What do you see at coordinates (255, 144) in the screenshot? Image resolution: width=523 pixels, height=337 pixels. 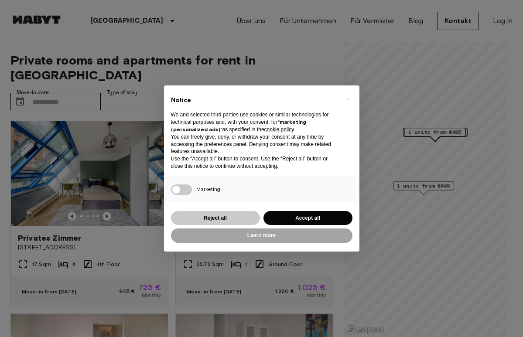 I see `p: You can freely give, deny, or withdraw your consent at any time by accessing the preferences pane...` at bounding box center [255, 144].